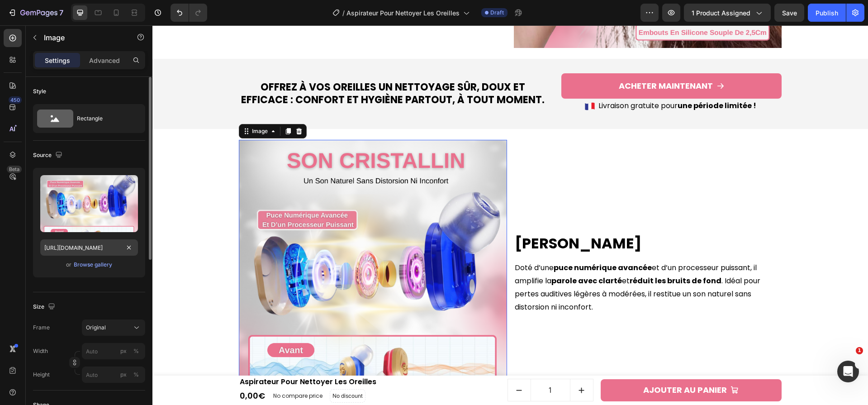 This screenshot has width=868, height=405. What do you see at coordinates (40, 91) in the screenshot?
I see `div: Style` at bounding box center [40, 91].